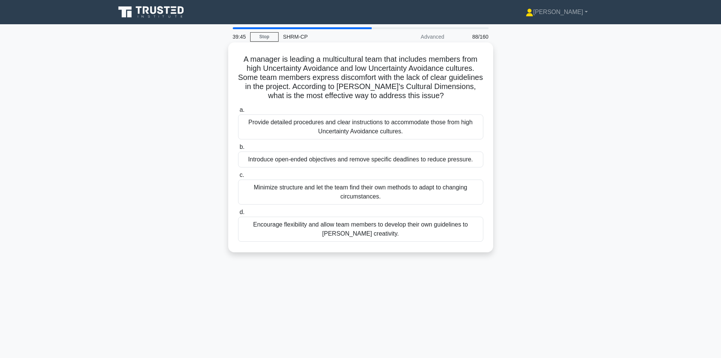 The height and width of the screenshot is (358, 721). What do you see at coordinates (242, 174) in the screenshot?
I see `span: c.` at bounding box center [242, 174].